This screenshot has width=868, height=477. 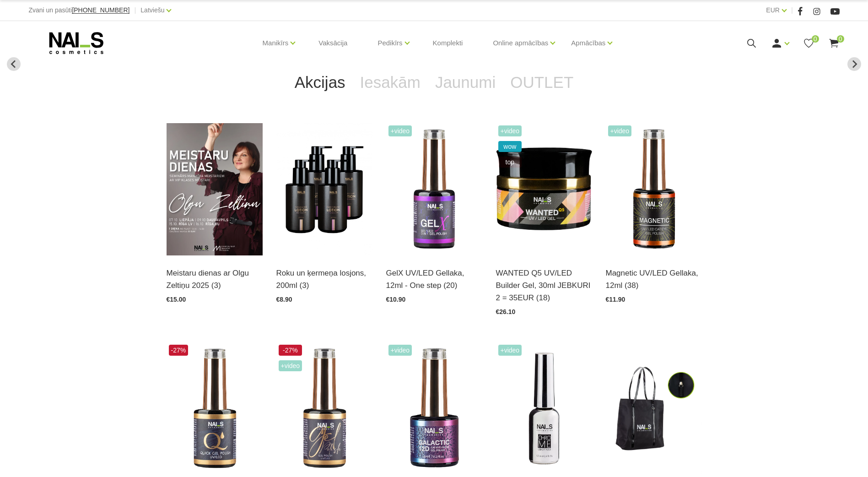 What do you see at coordinates (284, 300) in the screenshot?
I see `span: €8.90` at bounding box center [284, 300].